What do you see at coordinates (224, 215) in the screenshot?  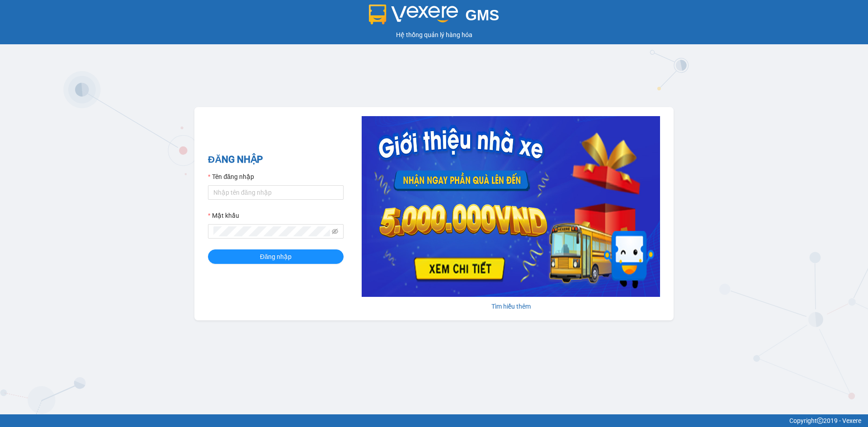 I see `label: Mật khẩu` at bounding box center [224, 215].